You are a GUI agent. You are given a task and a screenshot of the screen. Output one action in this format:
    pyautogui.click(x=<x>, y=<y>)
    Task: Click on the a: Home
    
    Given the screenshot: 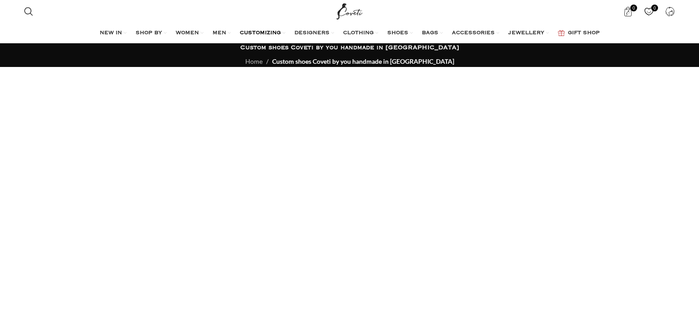 What is the action you would take?
    pyautogui.click(x=254, y=61)
    